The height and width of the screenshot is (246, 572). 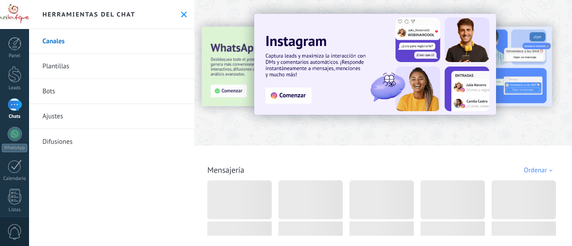 I want to click on div: Listas, so click(x=15, y=210).